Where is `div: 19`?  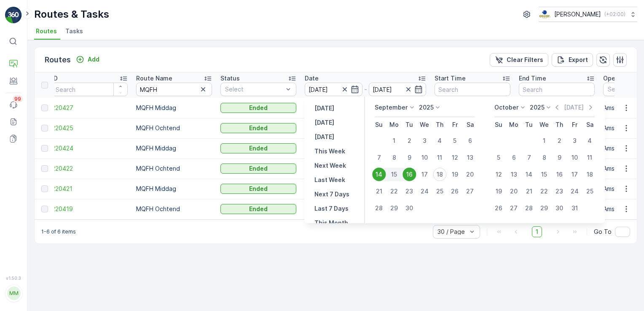 div: 19 is located at coordinates (455, 174).